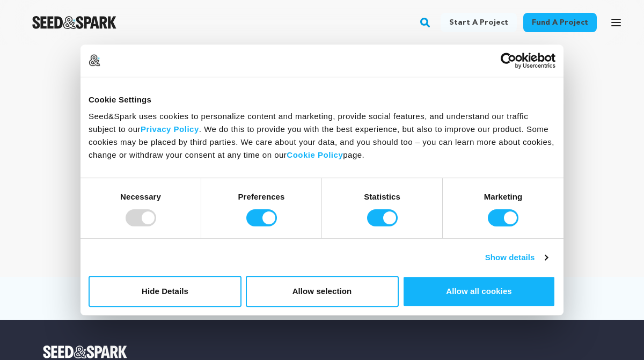 This screenshot has height=360, width=644. I want to click on strong: Statistics, so click(382, 197).